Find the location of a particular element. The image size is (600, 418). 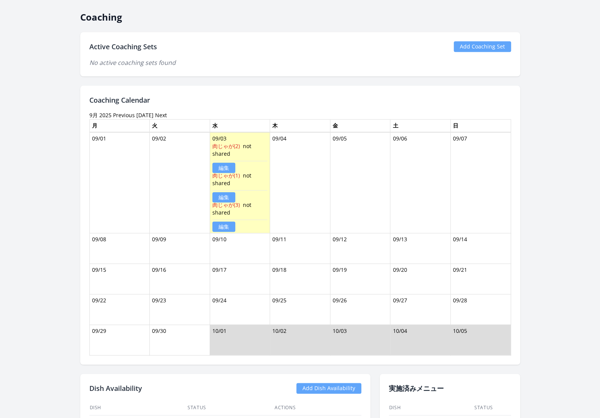

a: 肉じゃが(3) is located at coordinates (226, 205).